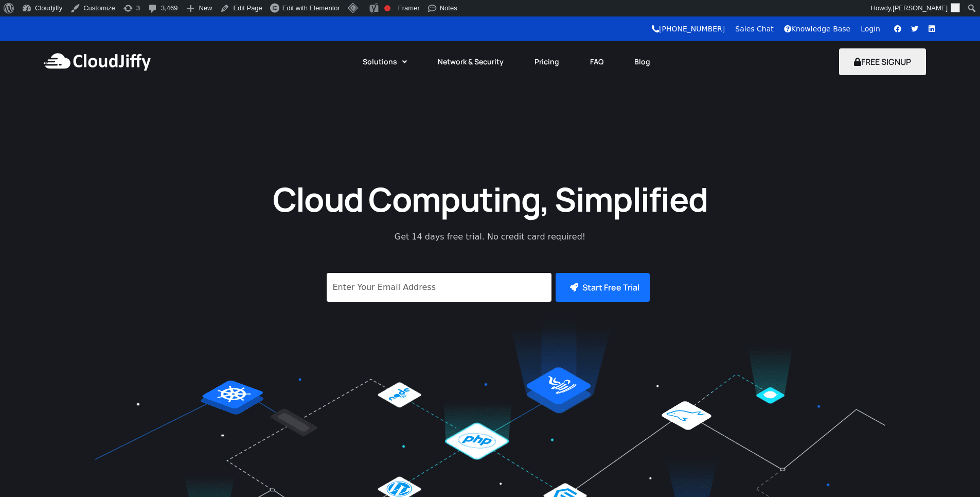 The height and width of the screenshot is (497, 980). I want to click on h1: Cloud Computing, Simplified, so click(490, 199).